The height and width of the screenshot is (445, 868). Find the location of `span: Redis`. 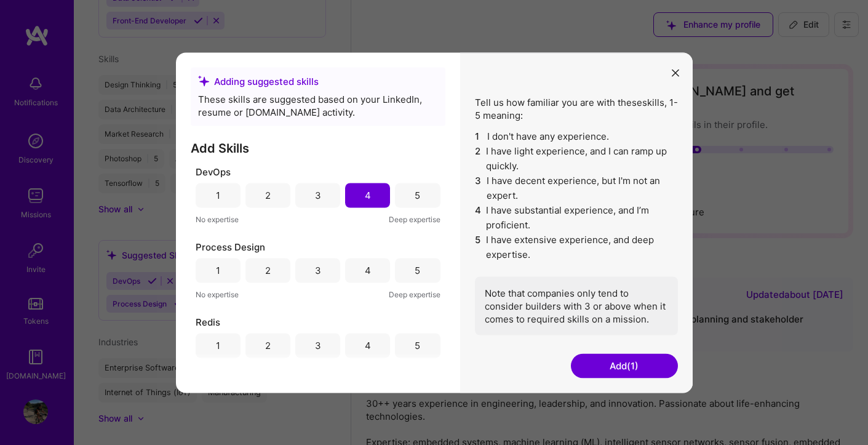

span: Redis is located at coordinates (208, 321).